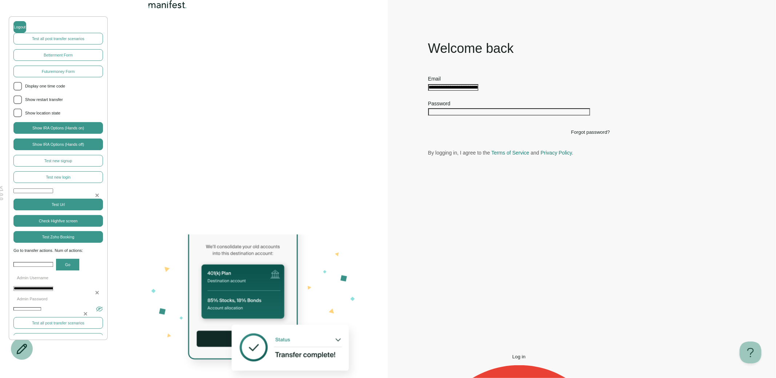 The height and width of the screenshot is (378, 776). Describe the element at coordinates (58, 250) in the screenshot. I see `span: Go to transfer actions. Num of actions:` at that location.